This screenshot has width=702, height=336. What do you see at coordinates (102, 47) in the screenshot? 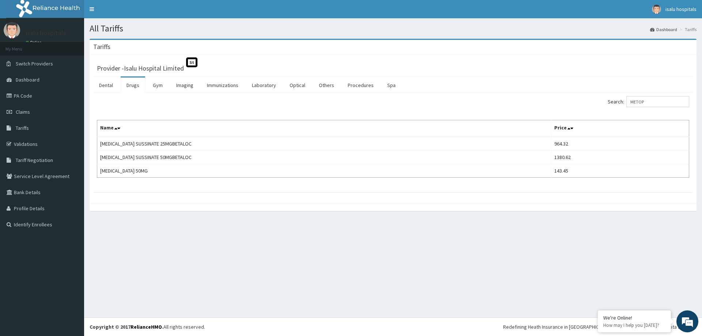
I see `h3: Tariffs` at bounding box center [102, 47].